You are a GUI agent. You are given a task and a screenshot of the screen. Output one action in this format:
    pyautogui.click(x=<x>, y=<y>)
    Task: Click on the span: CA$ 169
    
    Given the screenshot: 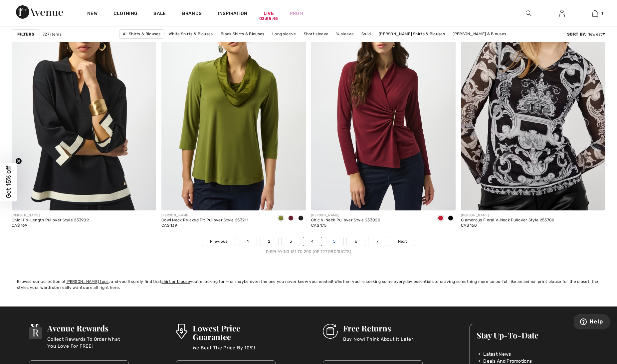 What is the action you would take?
    pyautogui.click(x=20, y=225)
    